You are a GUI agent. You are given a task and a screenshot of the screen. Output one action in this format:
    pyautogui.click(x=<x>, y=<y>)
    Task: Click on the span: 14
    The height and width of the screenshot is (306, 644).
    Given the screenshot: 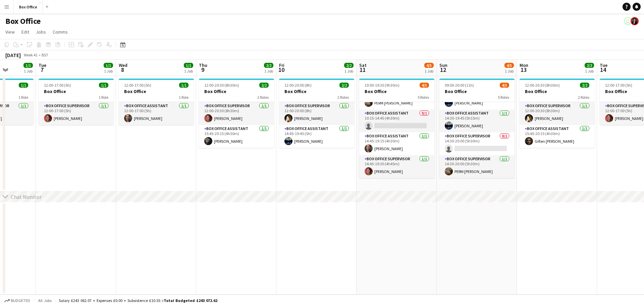 What is the action you would take?
    pyautogui.click(x=603, y=69)
    